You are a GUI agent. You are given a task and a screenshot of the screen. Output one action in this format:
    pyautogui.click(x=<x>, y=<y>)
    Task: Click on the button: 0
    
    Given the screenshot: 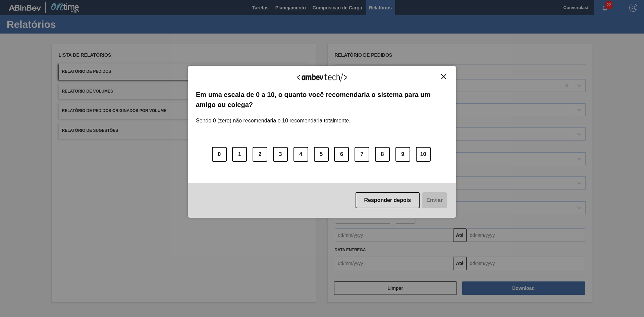 What is the action you would take?
    pyautogui.click(x=219, y=154)
    